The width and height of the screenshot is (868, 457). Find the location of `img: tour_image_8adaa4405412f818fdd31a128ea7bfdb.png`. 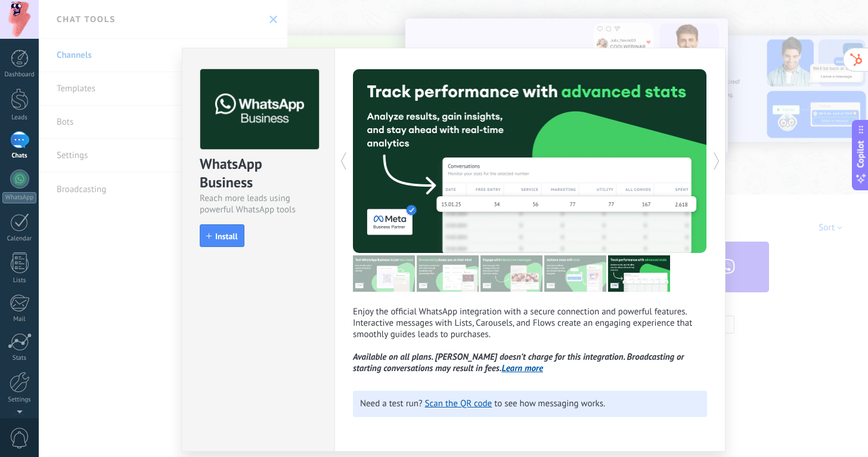

img: tour_image_8adaa4405412f818fdd31a128ea7bfdb.png is located at coordinates (576, 273).